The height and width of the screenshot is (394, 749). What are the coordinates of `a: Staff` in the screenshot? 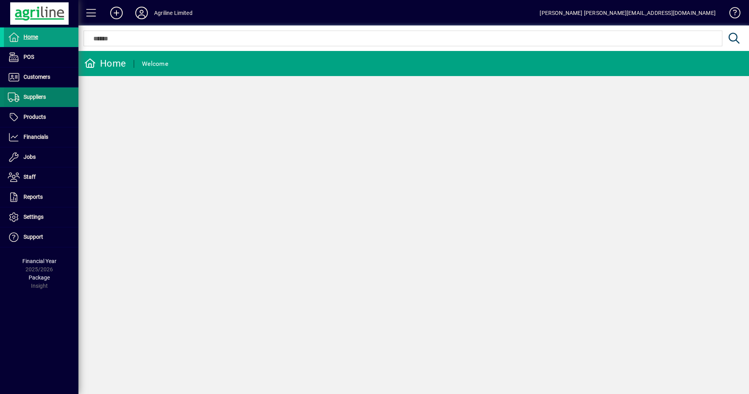 It's located at (41, 177).